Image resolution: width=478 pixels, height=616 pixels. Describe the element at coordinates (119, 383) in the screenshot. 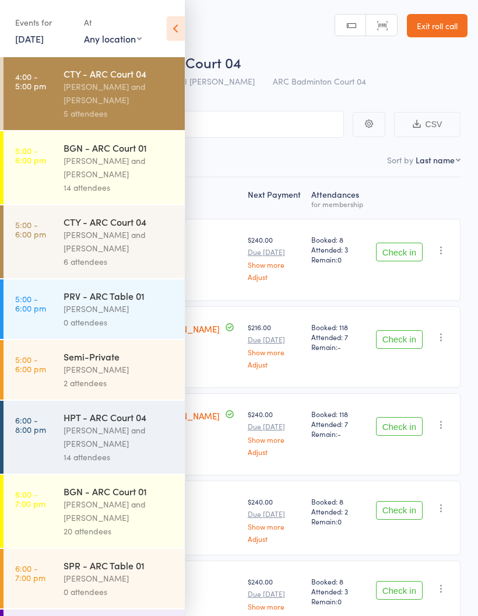

I see `div: 2 attendees` at that location.